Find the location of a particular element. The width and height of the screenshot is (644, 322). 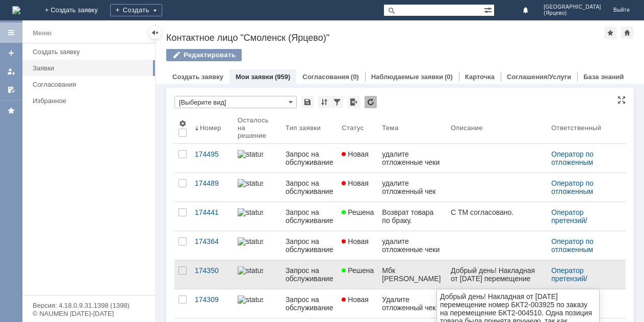

div: Добавить в избранное is located at coordinates (610, 32).